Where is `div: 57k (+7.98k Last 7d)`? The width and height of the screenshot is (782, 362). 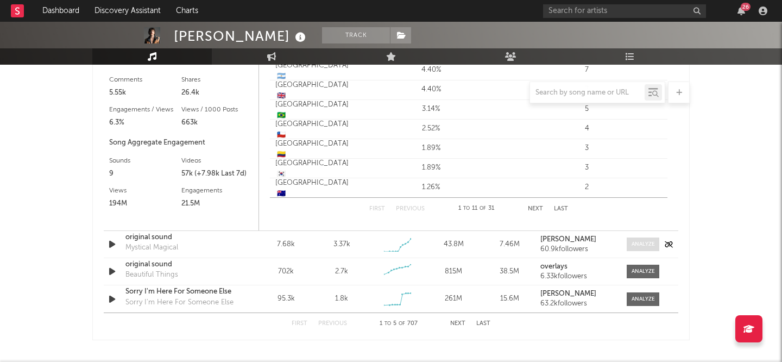
div: 57k (+7.98k Last 7d) is located at coordinates (217, 174).